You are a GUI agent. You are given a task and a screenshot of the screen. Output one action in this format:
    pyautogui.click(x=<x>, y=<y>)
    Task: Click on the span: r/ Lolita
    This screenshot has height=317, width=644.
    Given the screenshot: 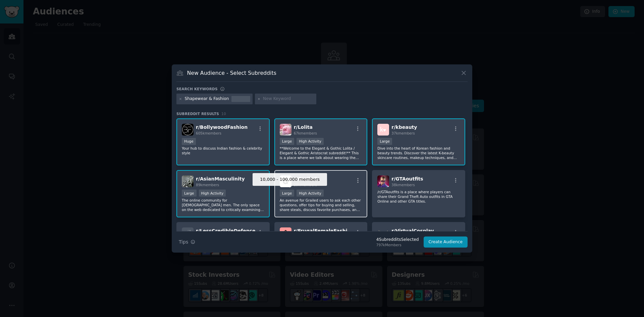 What is the action you would take?
    pyautogui.click(x=303, y=127)
    